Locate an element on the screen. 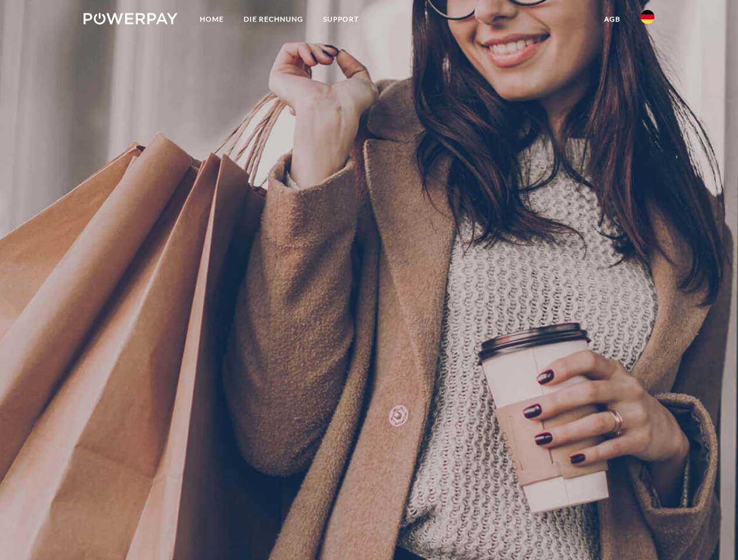  img: de is located at coordinates (647, 17).